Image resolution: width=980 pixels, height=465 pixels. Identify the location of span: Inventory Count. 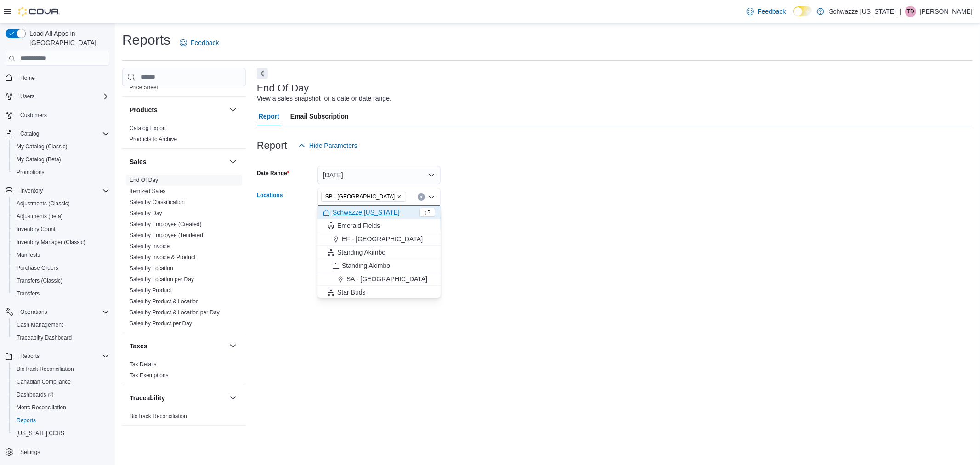
(61, 229).